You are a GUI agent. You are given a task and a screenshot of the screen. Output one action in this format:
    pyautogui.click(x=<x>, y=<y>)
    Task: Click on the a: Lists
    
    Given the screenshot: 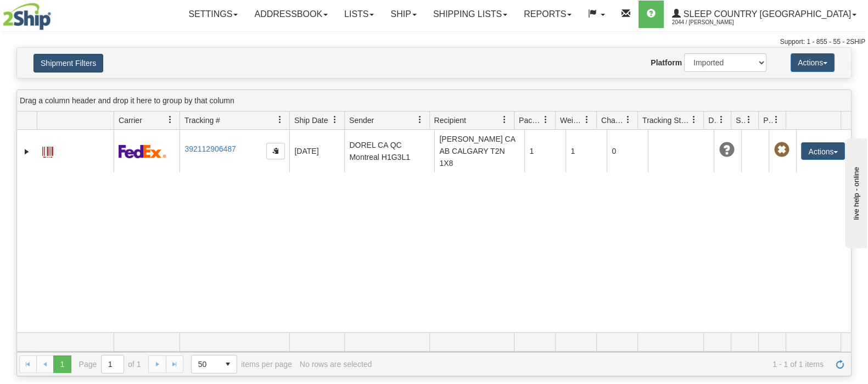 What is the action you would take?
    pyautogui.click(x=359, y=14)
    